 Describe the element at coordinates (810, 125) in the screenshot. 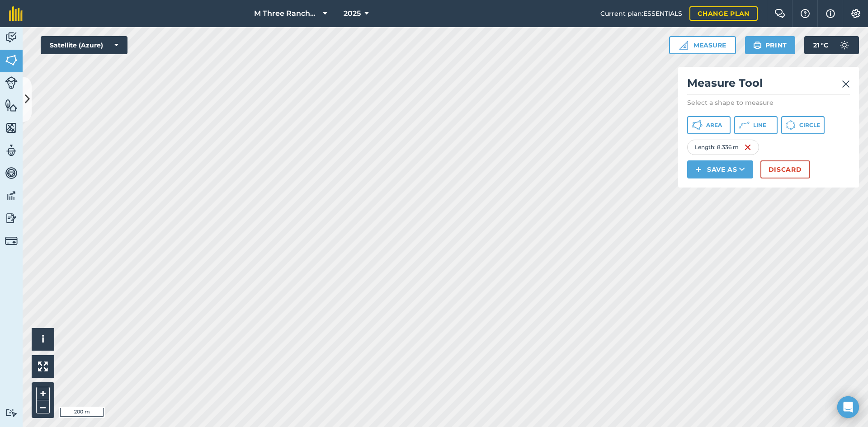

I see `span: Circle` at that location.